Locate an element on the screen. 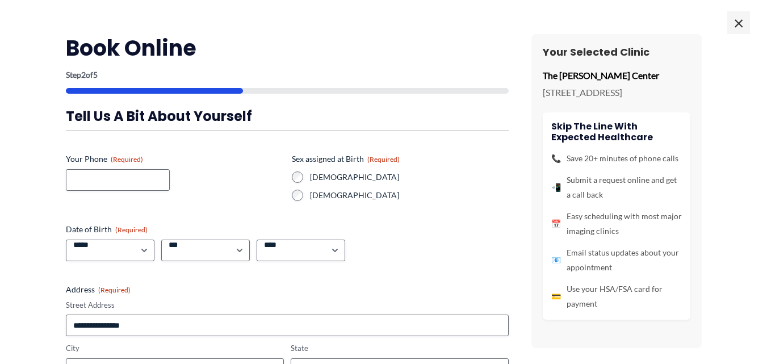 Image resolution: width=767 pixels, height=364 pixels. h4: Skip the line with Expected Healthcare is located at coordinates (616, 132).